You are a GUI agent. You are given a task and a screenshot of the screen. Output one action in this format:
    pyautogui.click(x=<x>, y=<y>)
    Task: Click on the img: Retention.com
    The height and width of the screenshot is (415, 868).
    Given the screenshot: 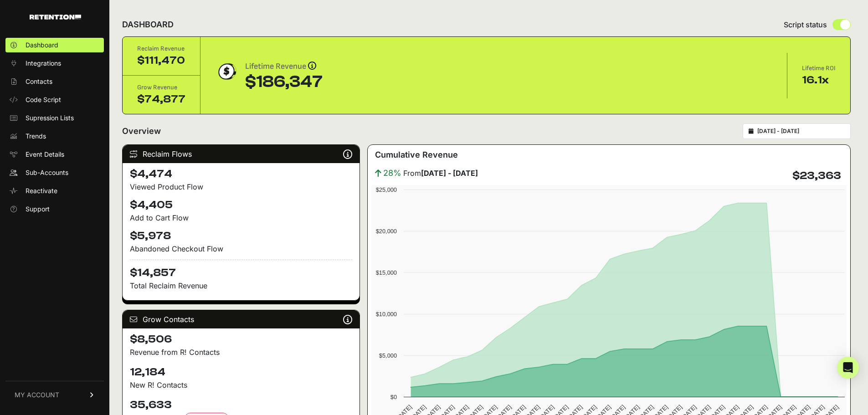 What is the action you would take?
    pyautogui.click(x=55, y=17)
    